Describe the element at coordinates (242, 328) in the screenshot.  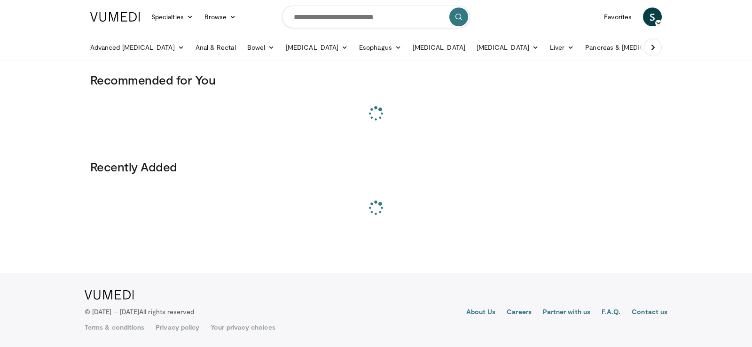
I see `a: Your privacy choices` at that location.